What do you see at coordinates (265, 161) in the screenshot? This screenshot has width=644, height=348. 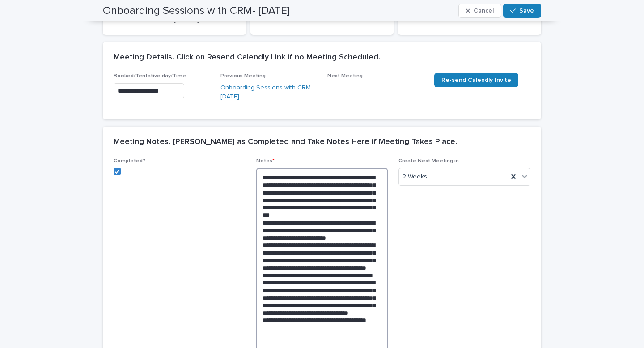 I see `span: Notes` at bounding box center [265, 161].